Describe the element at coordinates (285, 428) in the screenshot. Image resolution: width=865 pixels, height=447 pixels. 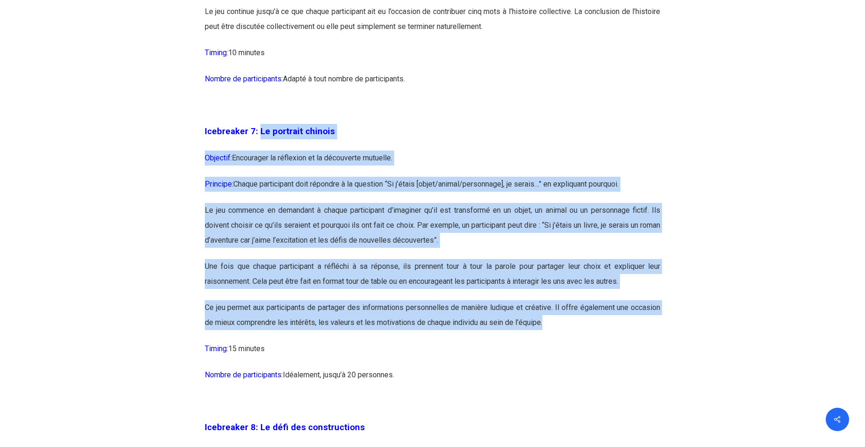
I see `span: Icebreaker 8: Le défi des constructions` at that location.